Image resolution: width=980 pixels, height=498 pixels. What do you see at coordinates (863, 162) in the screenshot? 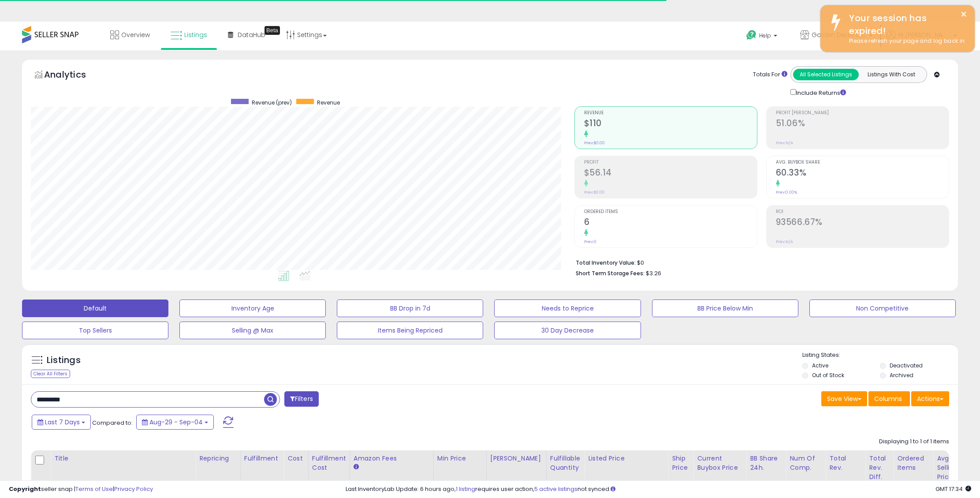
I see `span: Avg. Buybox Share` at bounding box center [863, 162].